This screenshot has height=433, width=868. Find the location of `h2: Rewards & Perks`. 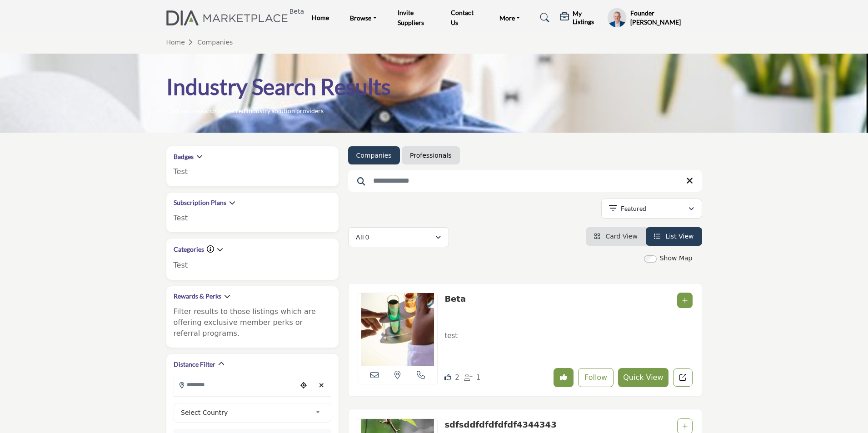

h2: Rewards & Perks is located at coordinates (197, 296).